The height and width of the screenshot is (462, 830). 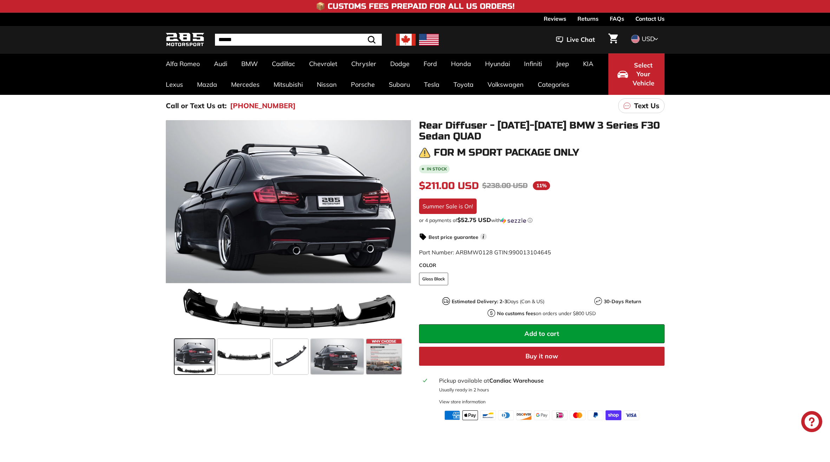 I want to click on a: Nissan, so click(x=327, y=84).